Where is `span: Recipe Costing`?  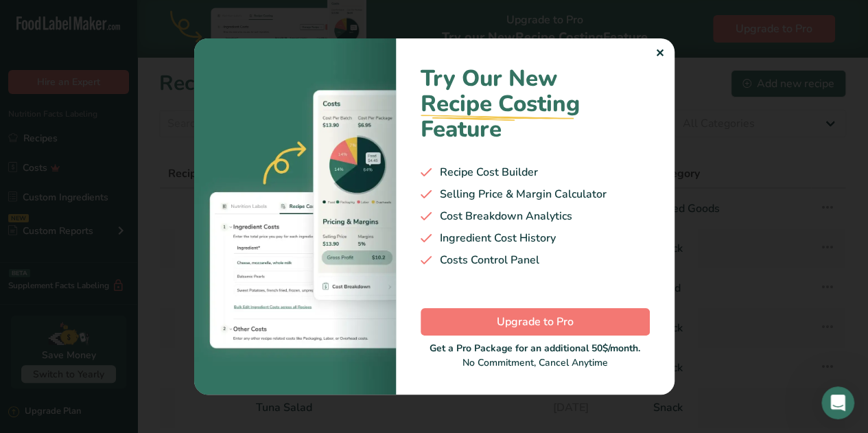
span: Recipe Costing is located at coordinates (500, 104).